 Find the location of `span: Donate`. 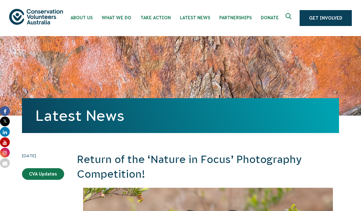

span: Donate is located at coordinates (270, 18).